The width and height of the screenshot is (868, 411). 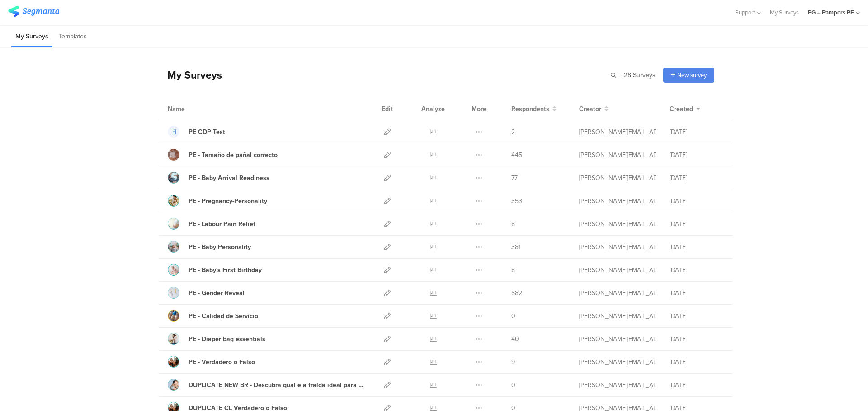 I want to click on div: PG – Pampers PE, so click(x=831, y=12).